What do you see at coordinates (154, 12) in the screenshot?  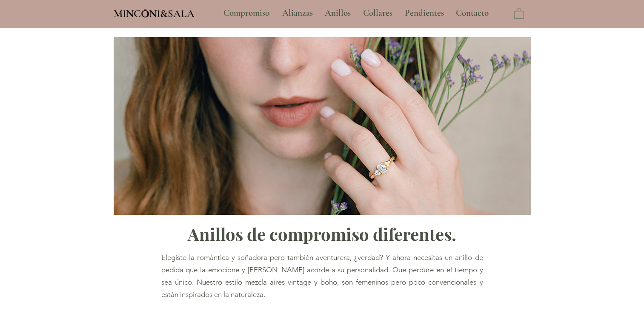 I see `a: MINCONI&SALA` at bounding box center [154, 12].